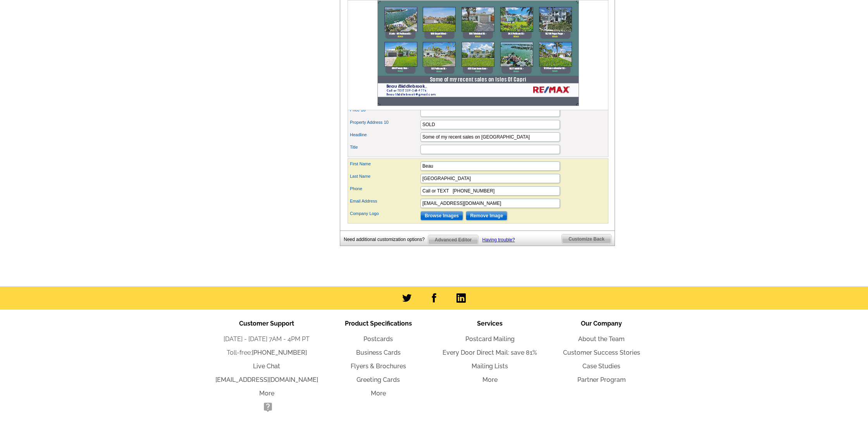  I want to click on span: Product Specifications, so click(378, 323).